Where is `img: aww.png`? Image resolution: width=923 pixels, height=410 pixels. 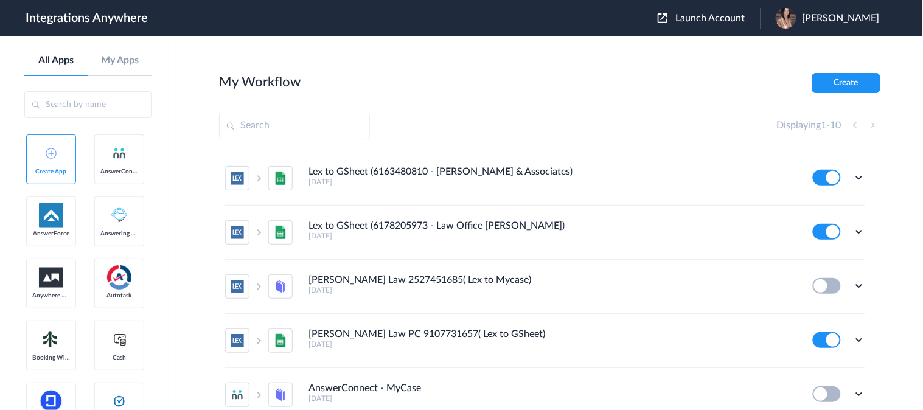 img: aww.png is located at coordinates (51, 277).